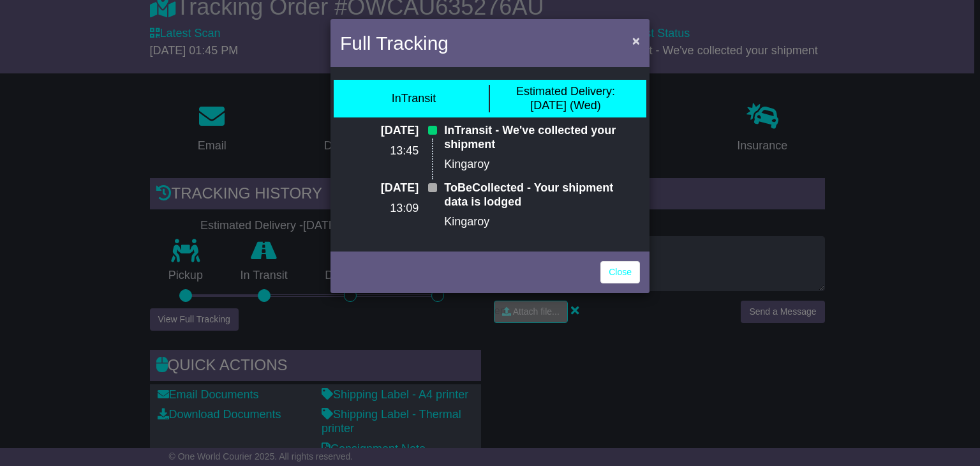  What do you see at coordinates (636, 40) in the screenshot?
I see `button: Close` at bounding box center [636, 40].